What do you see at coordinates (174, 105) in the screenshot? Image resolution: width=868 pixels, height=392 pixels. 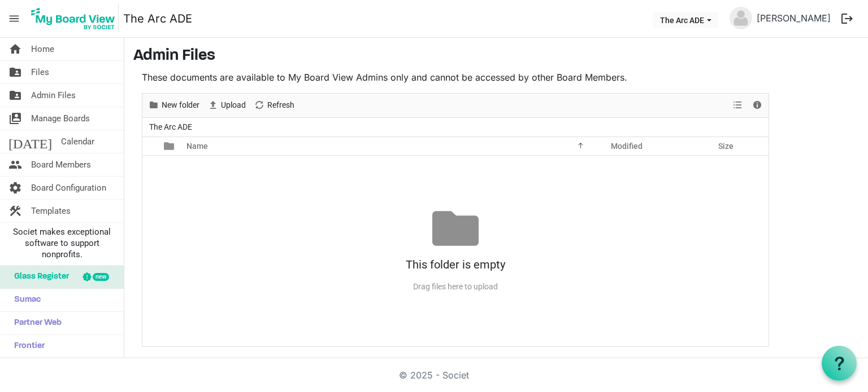 I see `button: New folder` at bounding box center [174, 105].